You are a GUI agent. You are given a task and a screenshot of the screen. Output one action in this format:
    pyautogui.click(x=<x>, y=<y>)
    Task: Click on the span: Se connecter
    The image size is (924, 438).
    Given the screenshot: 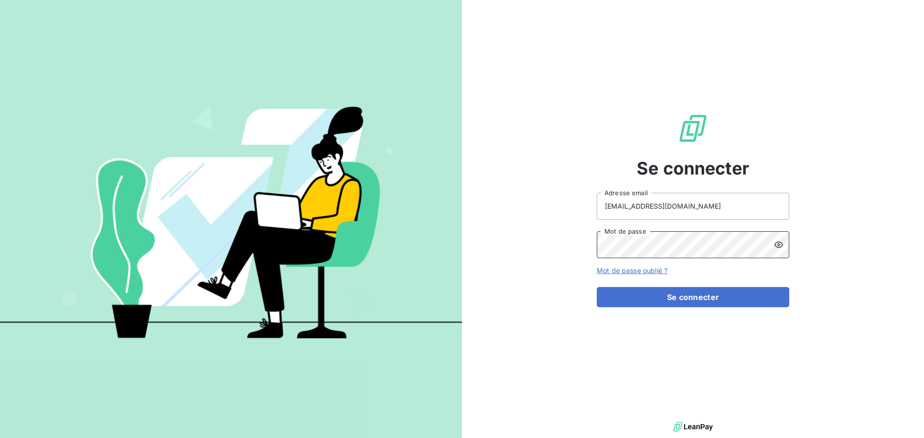 What is the action you would take?
    pyautogui.click(x=693, y=168)
    